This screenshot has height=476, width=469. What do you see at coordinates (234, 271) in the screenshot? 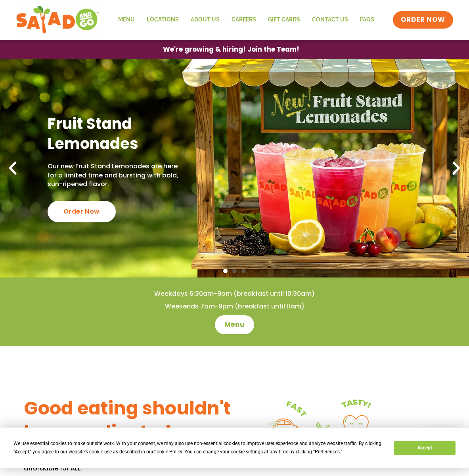
I see `span: Go to slide 2` at bounding box center [234, 271].